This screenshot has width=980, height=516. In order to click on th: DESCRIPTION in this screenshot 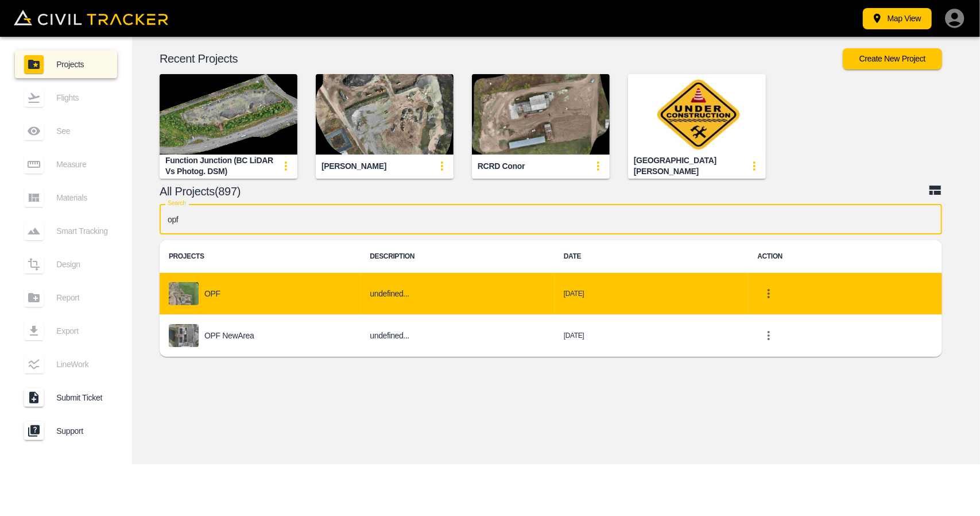, I will do `click(458, 257)`.